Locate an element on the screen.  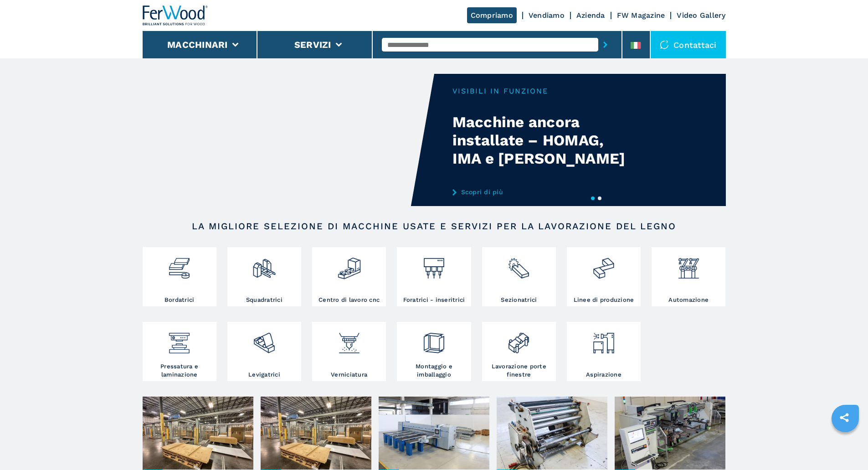
button: Servizi is located at coordinates (313, 44).